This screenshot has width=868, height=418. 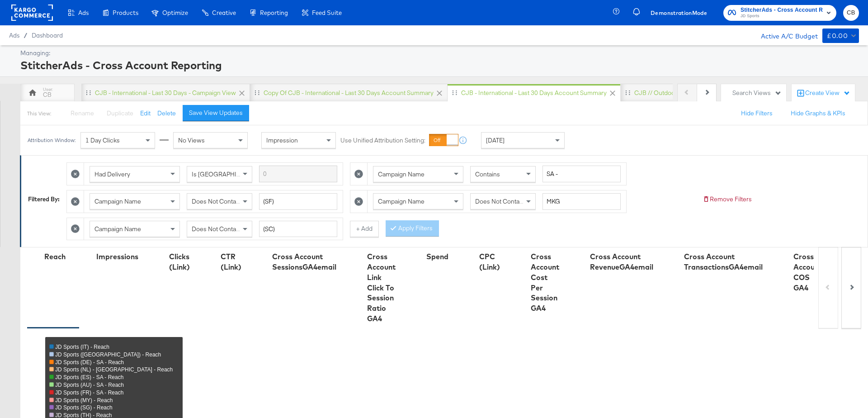 I want to click on div: Search Views, so click(x=757, y=93).